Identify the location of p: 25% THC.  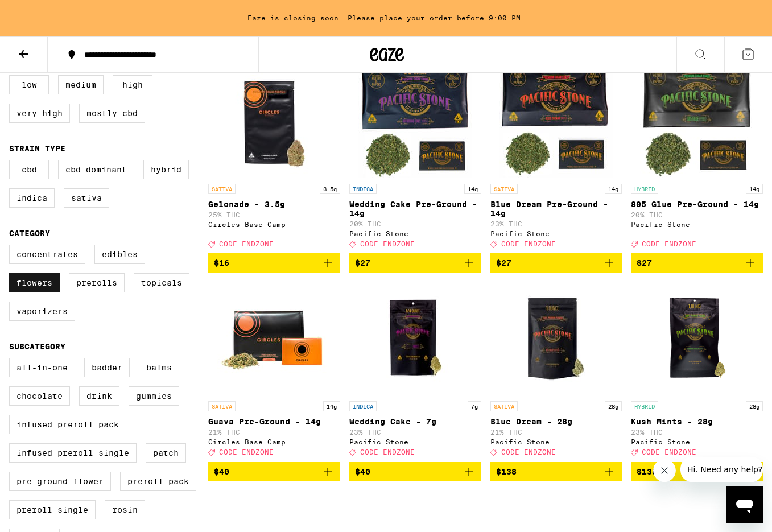
(274, 214).